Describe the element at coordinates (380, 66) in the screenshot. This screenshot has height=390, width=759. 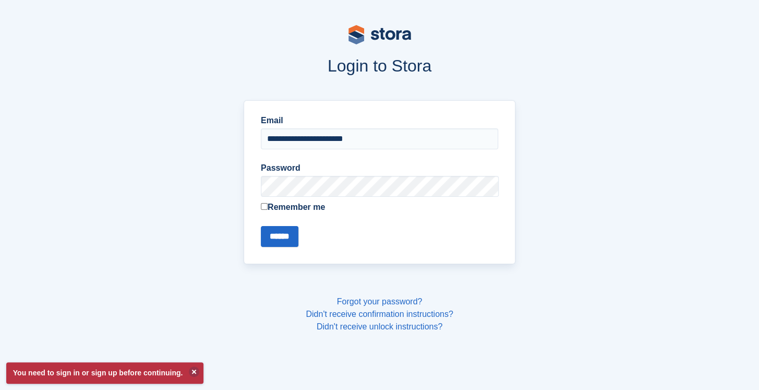
I see `h1: Login to Stora` at that location.